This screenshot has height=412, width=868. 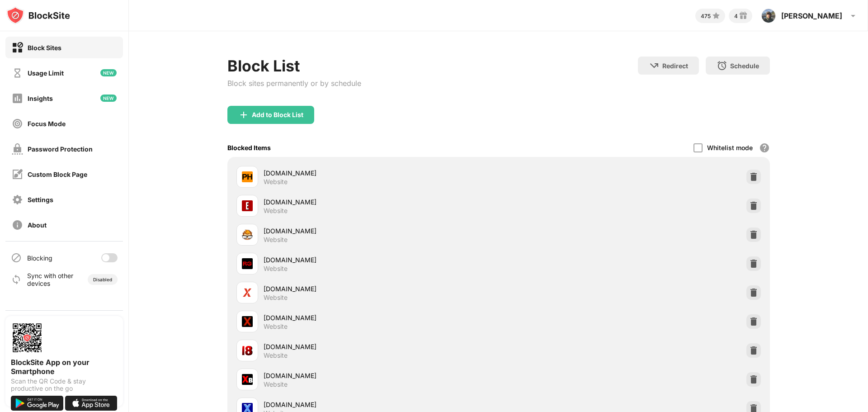 I want to click on img: password-protection-off.svg, so click(x=17, y=148).